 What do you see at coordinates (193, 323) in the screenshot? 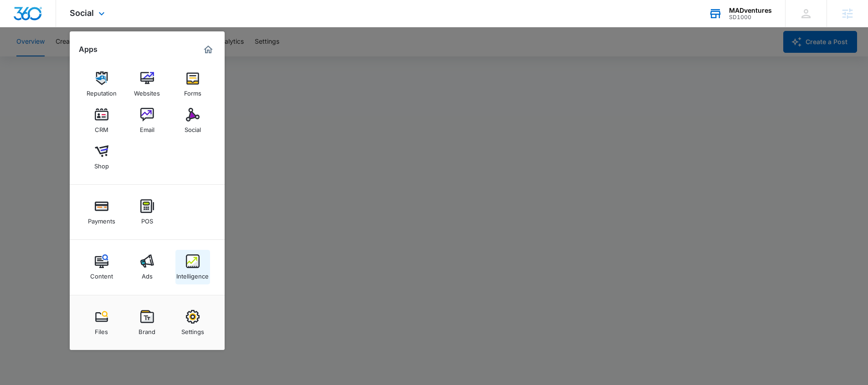
I see `a: Settings` at bounding box center [193, 323].